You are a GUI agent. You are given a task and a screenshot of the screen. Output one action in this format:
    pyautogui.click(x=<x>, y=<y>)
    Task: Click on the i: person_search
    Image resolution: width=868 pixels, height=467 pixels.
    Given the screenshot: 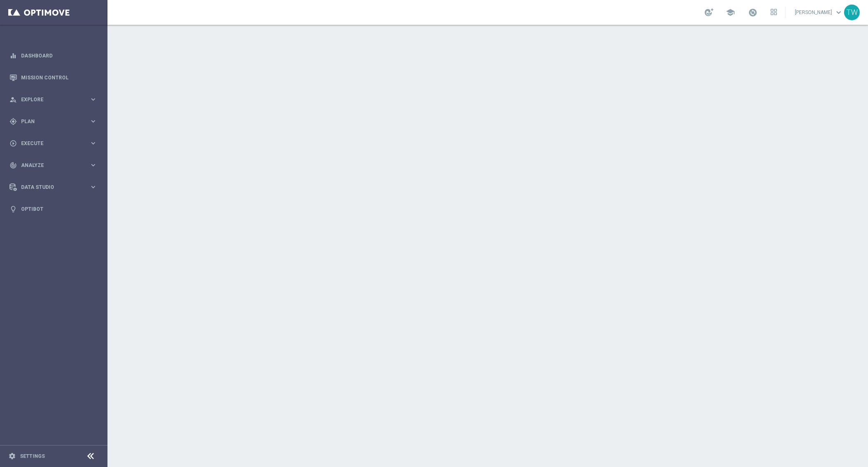 What is the action you would take?
    pyautogui.click(x=13, y=100)
    